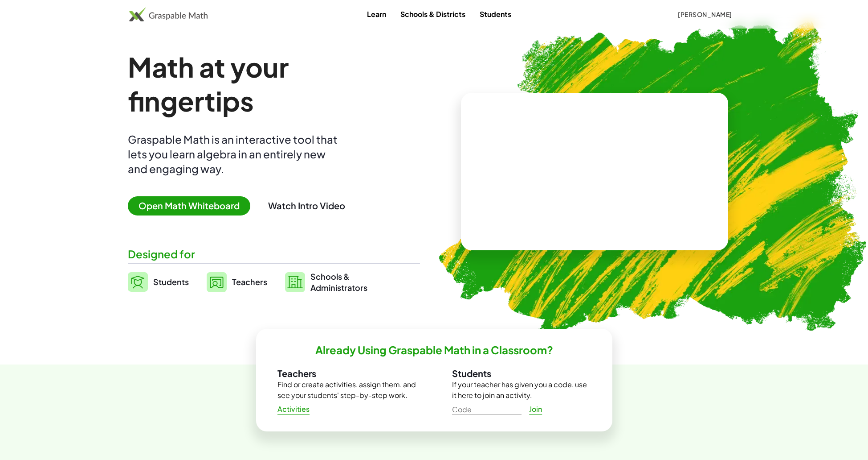 Image resolution: width=868 pixels, height=460 pixels. I want to click on a: Schools &Administrators, so click(326, 282).